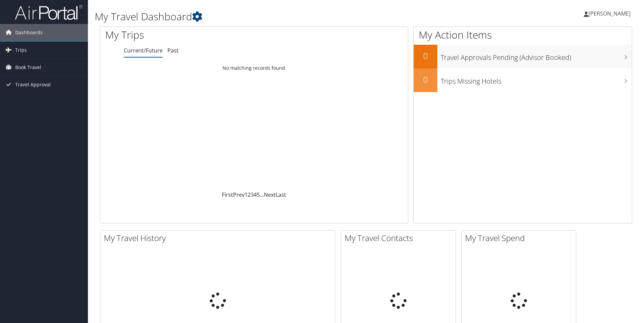 This screenshot has width=644, height=323. Describe the element at coordinates (246, 195) in the screenshot. I see `a: 1` at that location.